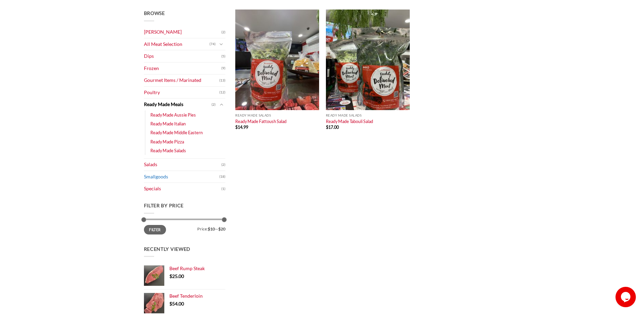 Image resolution: width=644 pixels, height=314 pixels. What do you see at coordinates (183, 164) in the screenshot?
I see `a: Salads` at bounding box center [183, 164].